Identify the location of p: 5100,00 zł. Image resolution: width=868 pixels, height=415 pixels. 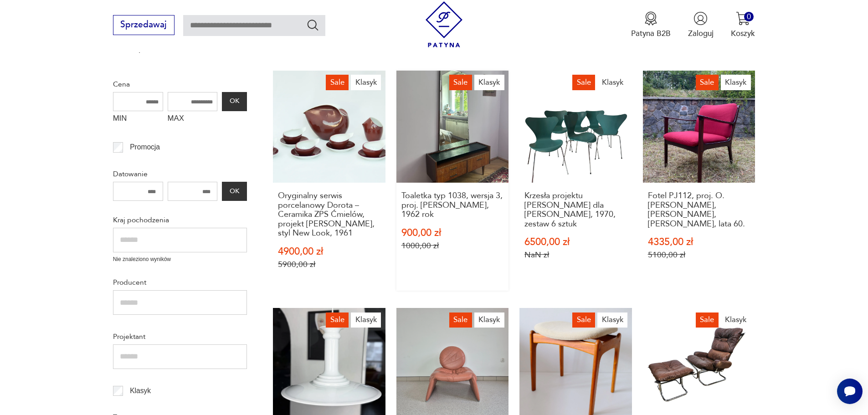
(699, 255).